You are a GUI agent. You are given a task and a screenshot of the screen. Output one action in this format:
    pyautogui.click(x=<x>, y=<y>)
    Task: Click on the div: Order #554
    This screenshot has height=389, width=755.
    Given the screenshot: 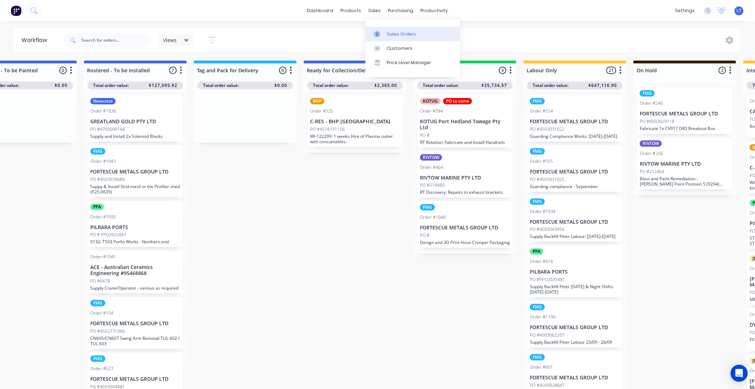 What is the action you would take?
    pyautogui.click(x=541, y=111)
    